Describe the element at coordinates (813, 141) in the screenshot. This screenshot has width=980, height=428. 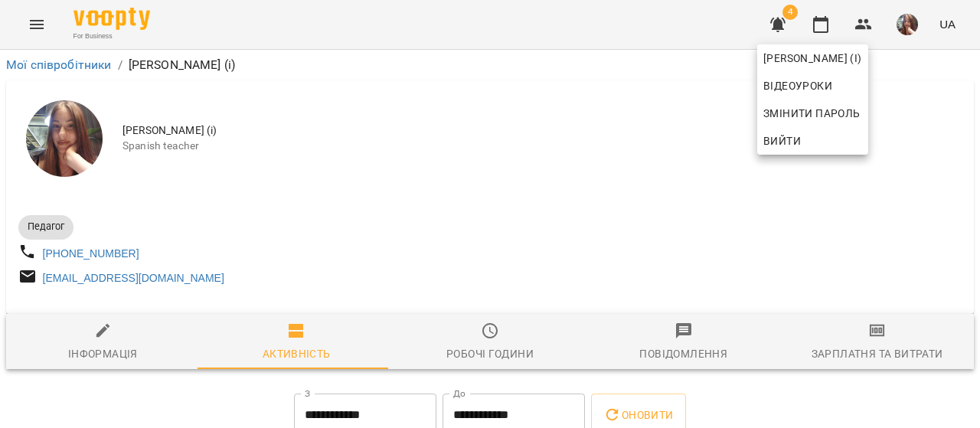
I see `button: Вийти` at that location.